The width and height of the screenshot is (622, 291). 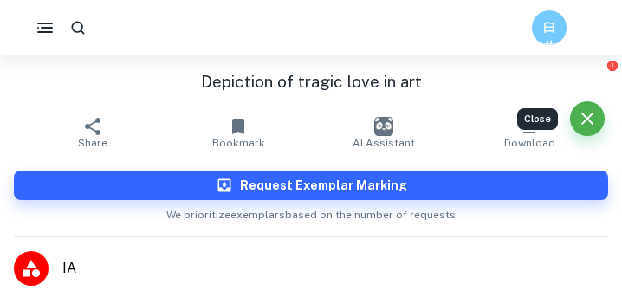 I want to click on button: Close, so click(x=587, y=119).